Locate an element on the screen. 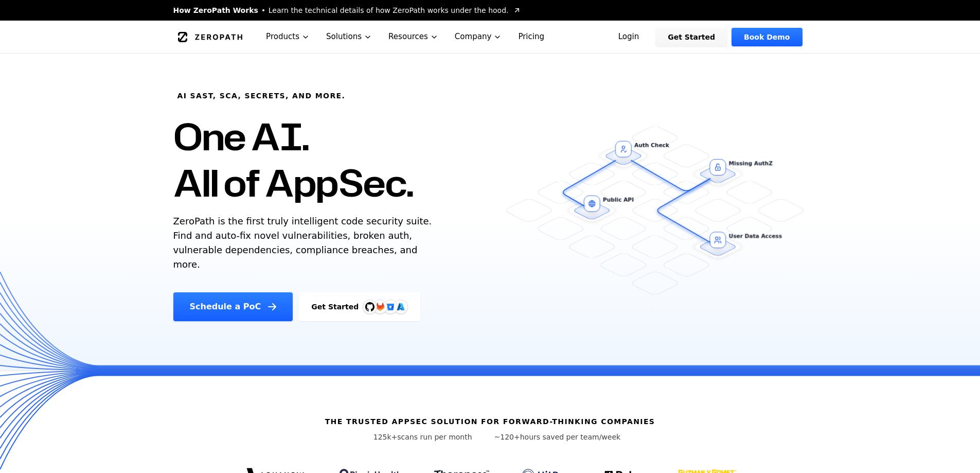 This screenshot has height=473, width=980. svg: Bitbucket is located at coordinates (390, 307).